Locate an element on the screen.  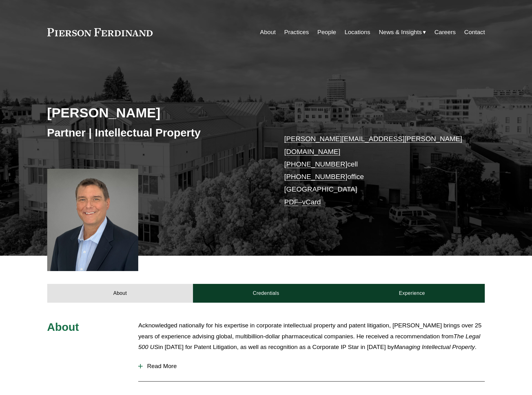
a: Careers is located at coordinates (445, 32).